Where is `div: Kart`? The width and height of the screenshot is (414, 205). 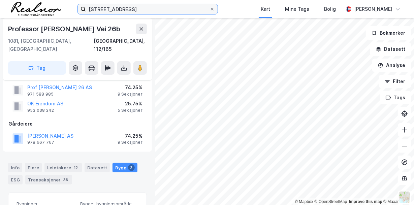
div: Kart is located at coordinates (265, 9).